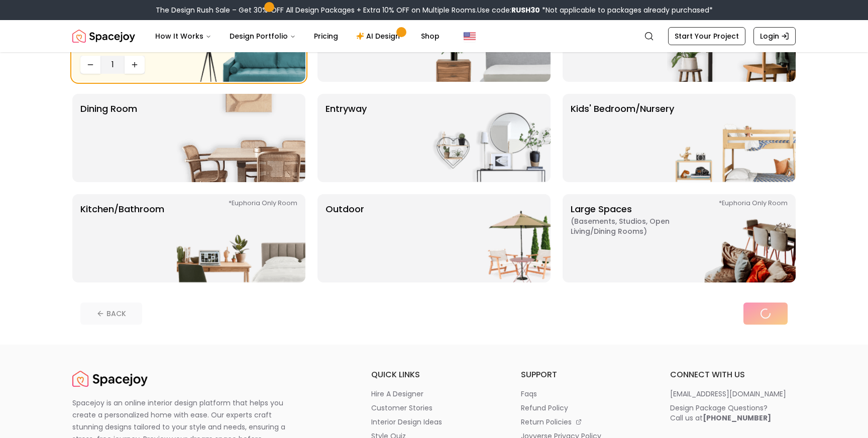  What do you see at coordinates (731, 239) in the screenshot?
I see `img: Large Spaces *Euphoria Only` at bounding box center [731, 239].